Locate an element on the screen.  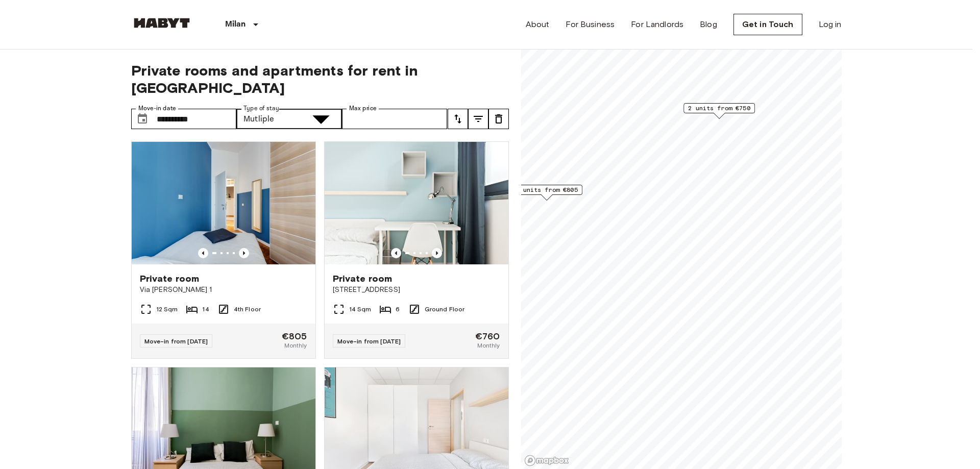
a: Blog is located at coordinates (709, 24).